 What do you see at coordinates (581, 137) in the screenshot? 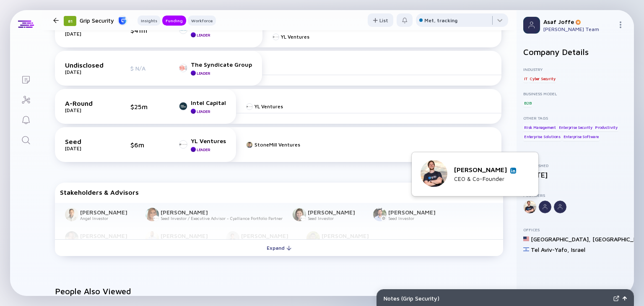
I see `div: Enterprise Software` at bounding box center [581, 137].